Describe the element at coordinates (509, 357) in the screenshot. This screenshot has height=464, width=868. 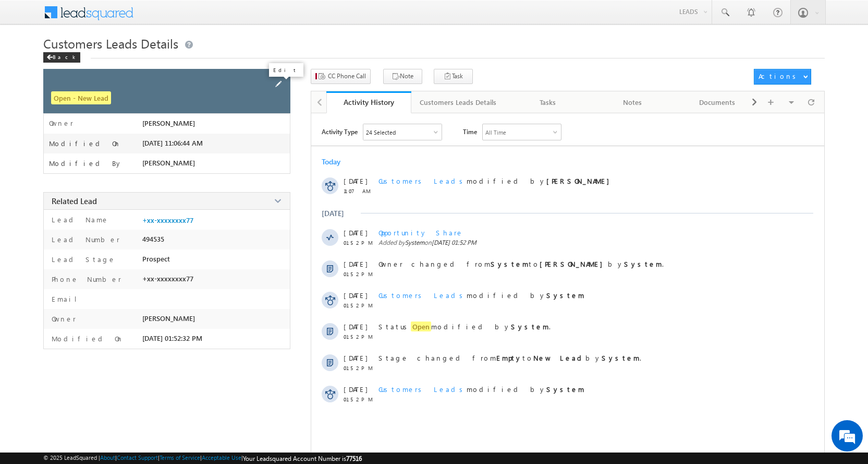
I see `strong: Empty` at that location.